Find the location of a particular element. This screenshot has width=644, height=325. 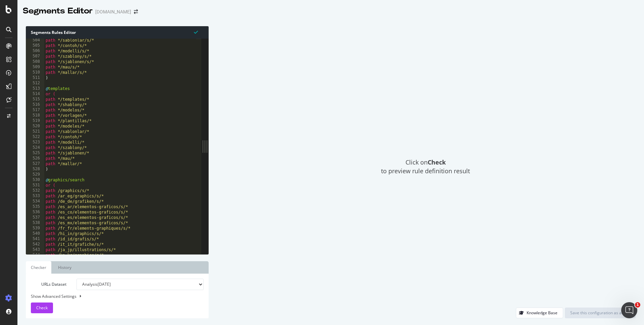

div: Segments Rules Editor is located at coordinates (117, 32).